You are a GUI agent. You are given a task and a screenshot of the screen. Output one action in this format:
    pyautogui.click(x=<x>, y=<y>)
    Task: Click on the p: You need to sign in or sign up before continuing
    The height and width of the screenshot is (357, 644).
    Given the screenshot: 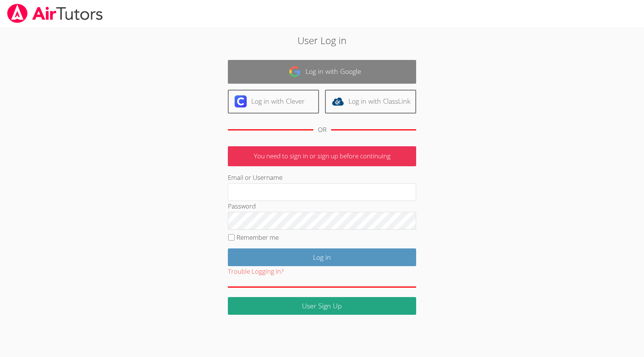 What is the action you would take?
    pyautogui.click(x=322, y=156)
    